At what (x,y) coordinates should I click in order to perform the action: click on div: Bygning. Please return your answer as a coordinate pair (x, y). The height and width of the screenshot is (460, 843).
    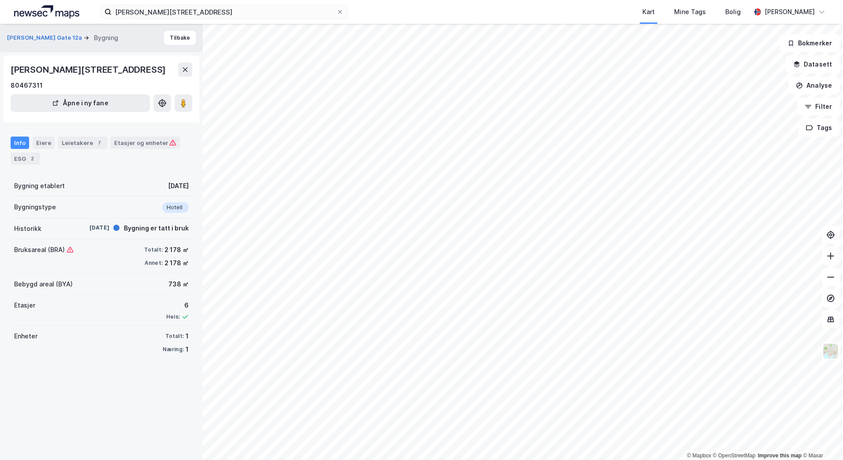
    Looking at the image, I should click on (106, 38).